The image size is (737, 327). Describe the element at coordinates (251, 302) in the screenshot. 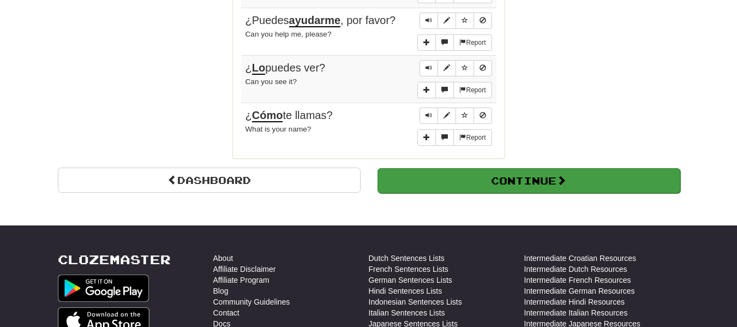

I see `a: Community Guidelines` at that location.